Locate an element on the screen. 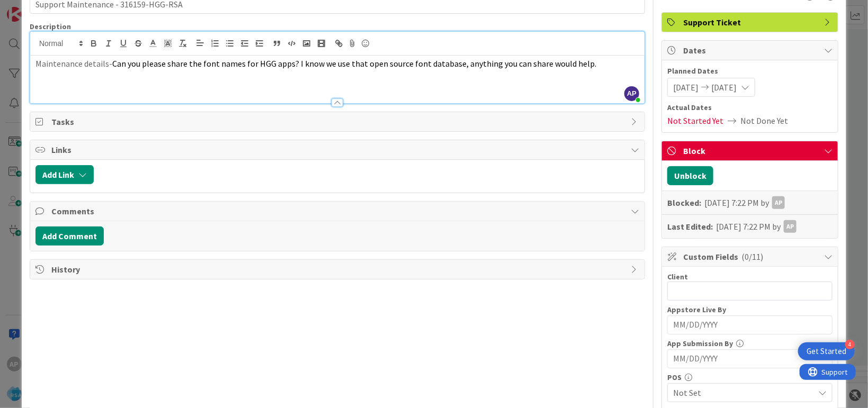 The height and width of the screenshot is (408, 868). span: ( 0/11 ) is located at coordinates (751, 256).